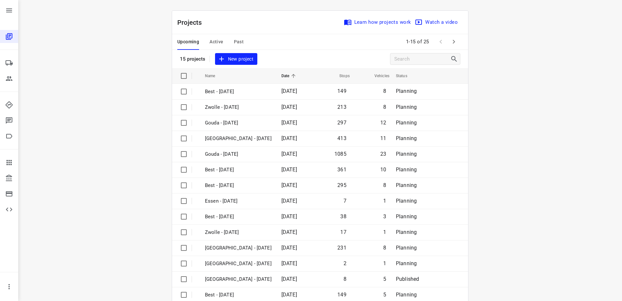 Image resolution: width=622 pixels, height=301 pixels. Describe the element at coordinates (454, 42) in the screenshot. I see `span: Next Page` at that location.